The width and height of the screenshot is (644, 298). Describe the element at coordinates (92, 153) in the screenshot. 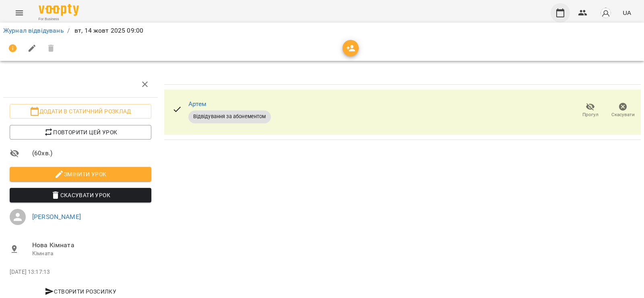

I see `span: ( 60 хв. )` at that location.